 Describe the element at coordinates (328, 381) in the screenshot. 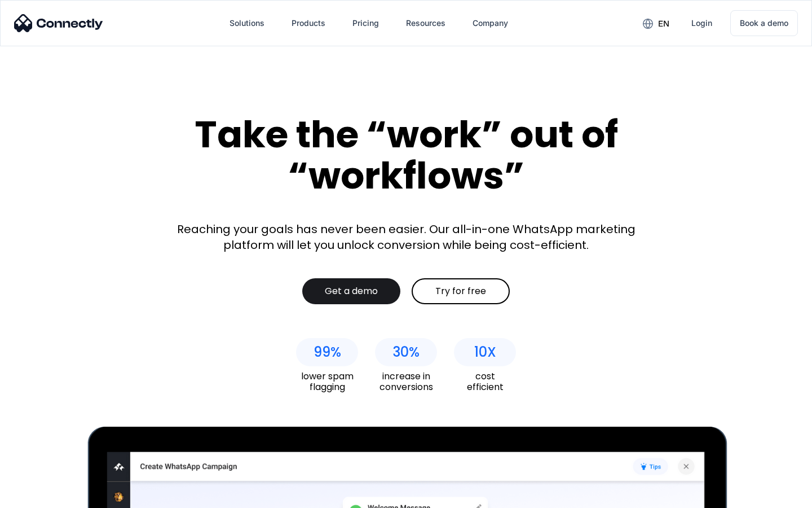

I see `div: lower spam flagging` at that location.